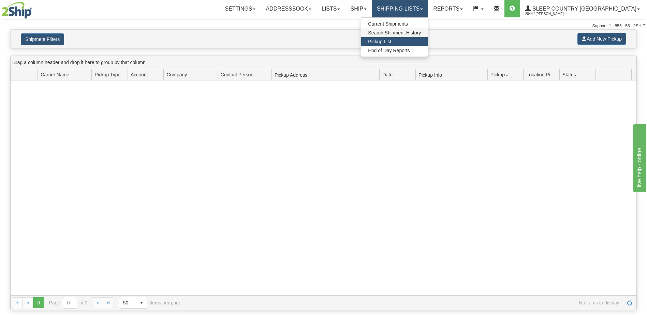 The height and width of the screenshot is (315, 647). Describe the element at coordinates (405, 303) in the screenshot. I see `span: No items to display` at that location.